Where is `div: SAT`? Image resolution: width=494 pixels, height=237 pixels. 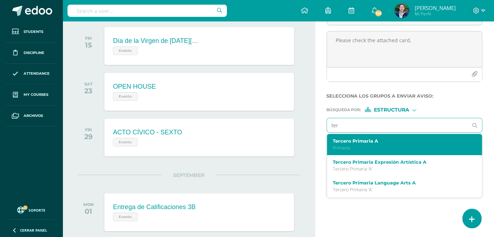
div: SAT is located at coordinates (88, 84).